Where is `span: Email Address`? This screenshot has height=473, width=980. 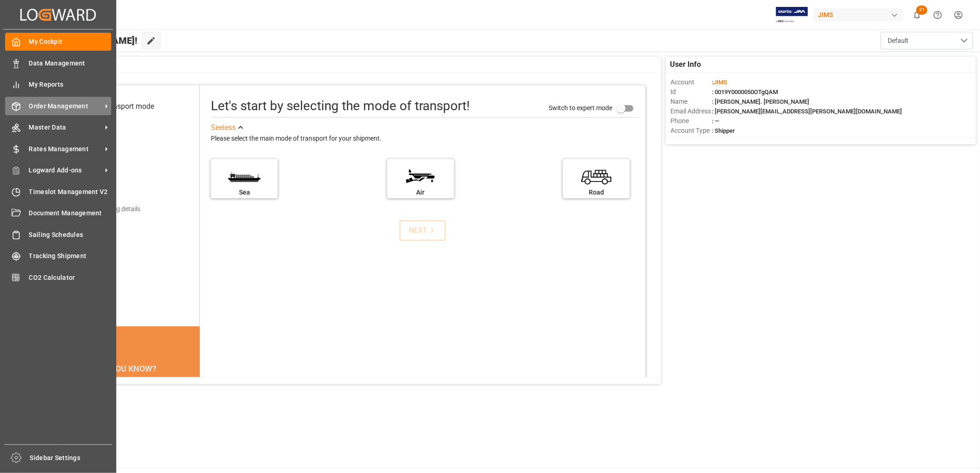
span: Email Address is located at coordinates (692, 111).